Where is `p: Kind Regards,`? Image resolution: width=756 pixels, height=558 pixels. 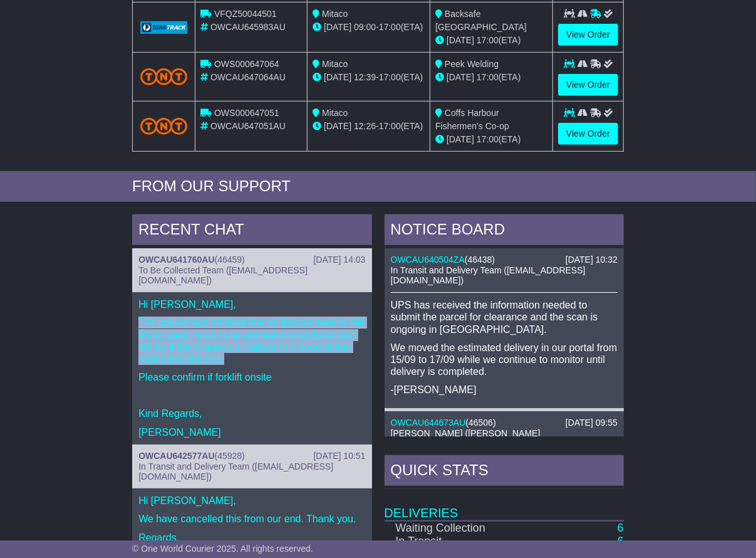
p: Kind Regards, is located at coordinates (252, 413).